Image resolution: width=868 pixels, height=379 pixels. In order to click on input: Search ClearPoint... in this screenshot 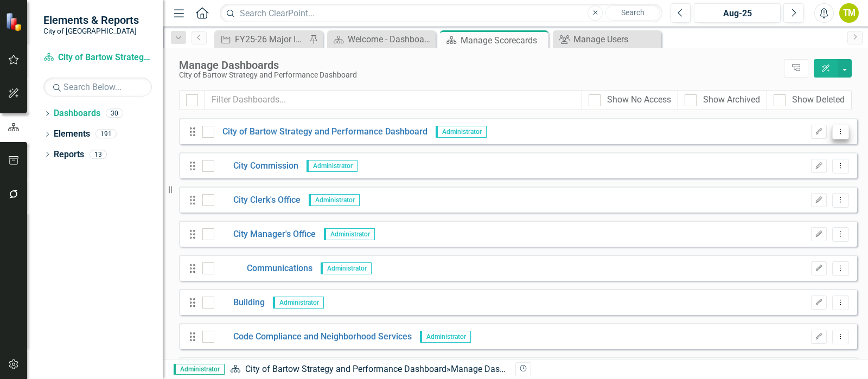, I will do `click(441, 13)`.